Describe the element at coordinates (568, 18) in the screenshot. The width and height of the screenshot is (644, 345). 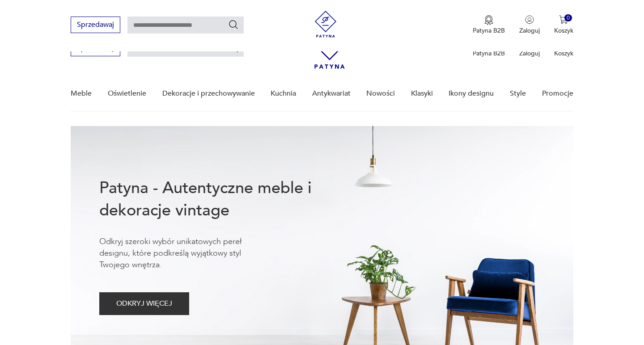
I see `div: 0` at that location.